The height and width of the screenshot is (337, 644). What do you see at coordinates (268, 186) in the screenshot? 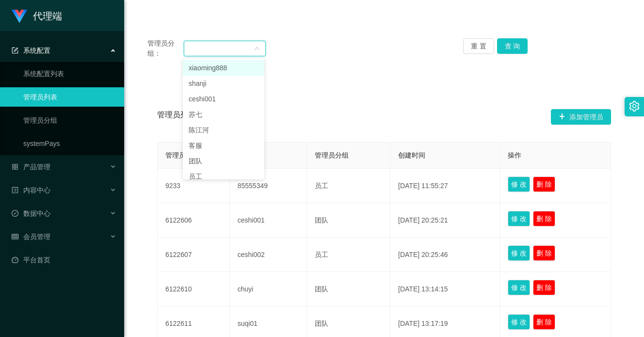
I see `td: 85555349` at bounding box center [268, 186].